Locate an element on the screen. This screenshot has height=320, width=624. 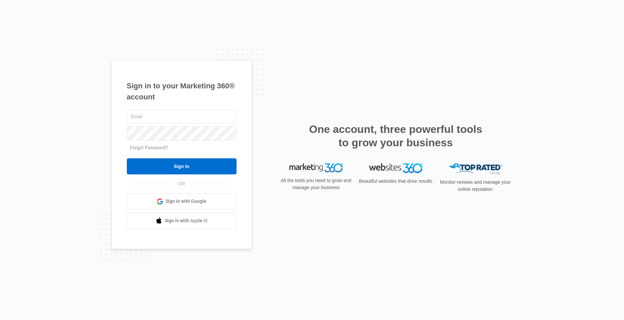
input: Sign In is located at coordinates (182, 166).